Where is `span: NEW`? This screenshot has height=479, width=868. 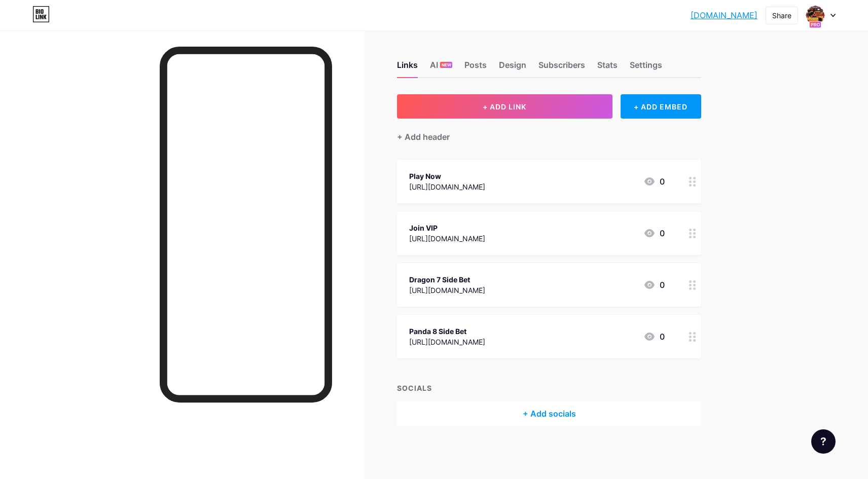 span: NEW is located at coordinates (446, 65).